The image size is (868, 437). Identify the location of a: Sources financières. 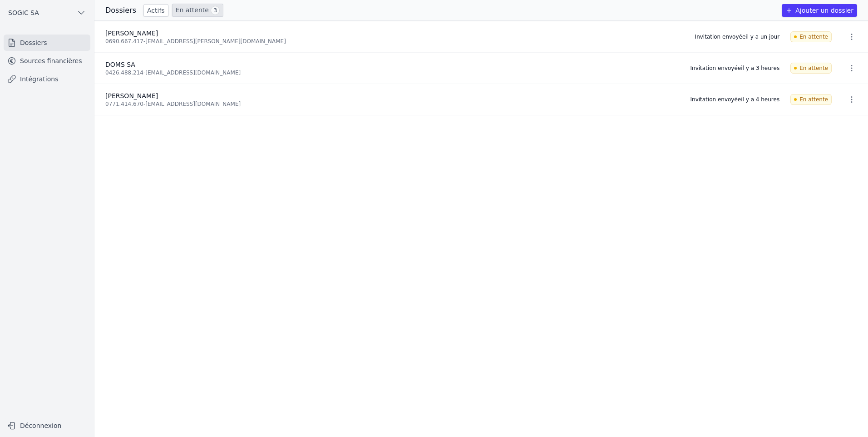
(47, 61).